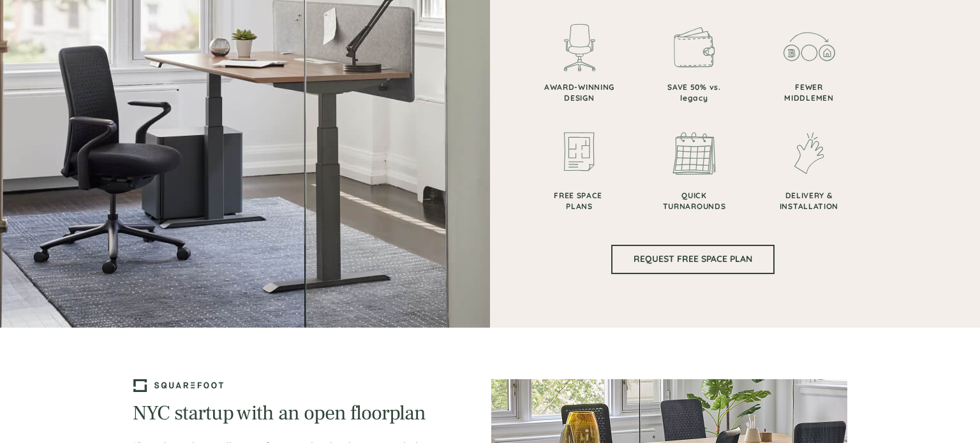 Image resolution: width=980 pixels, height=443 pixels. What do you see at coordinates (694, 201) in the screenshot?
I see `span: QUICK TURNAROUNDS` at bounding box center [694, 201].